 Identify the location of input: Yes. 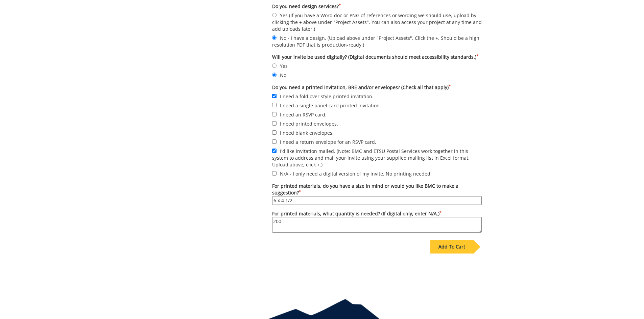
(274, 66).